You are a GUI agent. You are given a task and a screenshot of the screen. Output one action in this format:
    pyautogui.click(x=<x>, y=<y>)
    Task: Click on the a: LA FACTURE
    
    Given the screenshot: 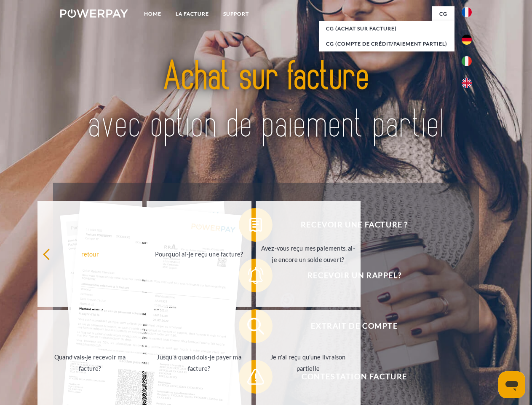 What is the action you would take?
    pyautogui.click(x=192, y=14)
    